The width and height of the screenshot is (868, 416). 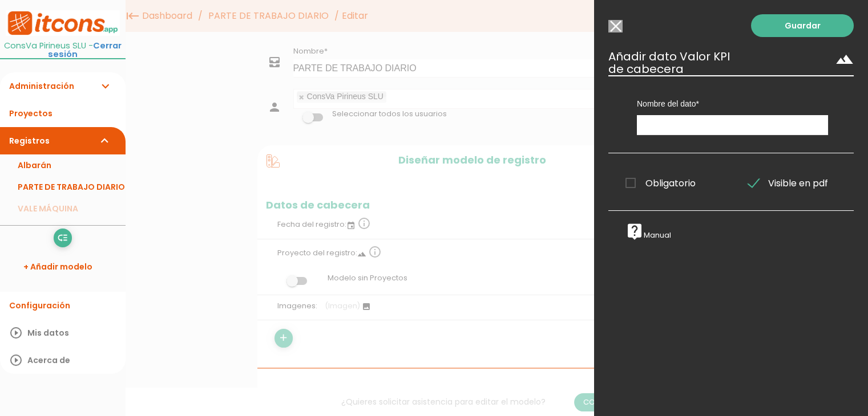 What do you see at coordinates (802, 26) in the screenshot?
I see `a: Guardar` at bounding box center [802, 26].